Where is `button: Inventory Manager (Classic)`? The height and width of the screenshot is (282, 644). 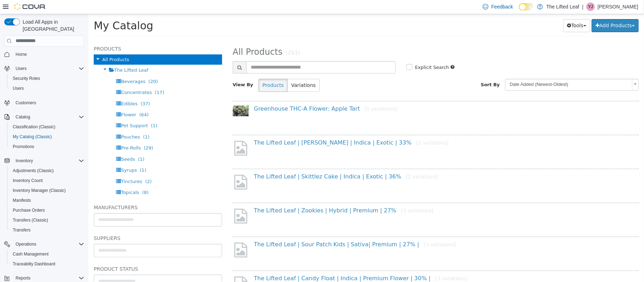 button: Inventory Manager (Classic) is located at coordinates (47, 191).